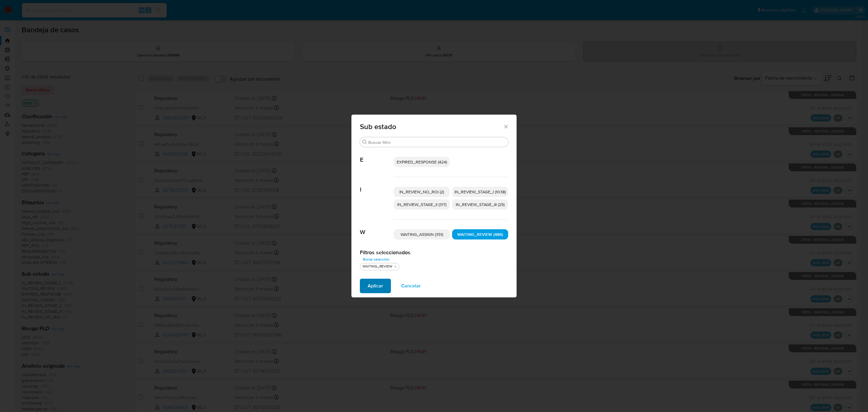 Image resolution: width=868 pixels, height=412 pixels. What do you see at coordinates (434, 253) in the screenshot?
I see `h2: Filtros seleccionados` at bounding box center [434, 253].